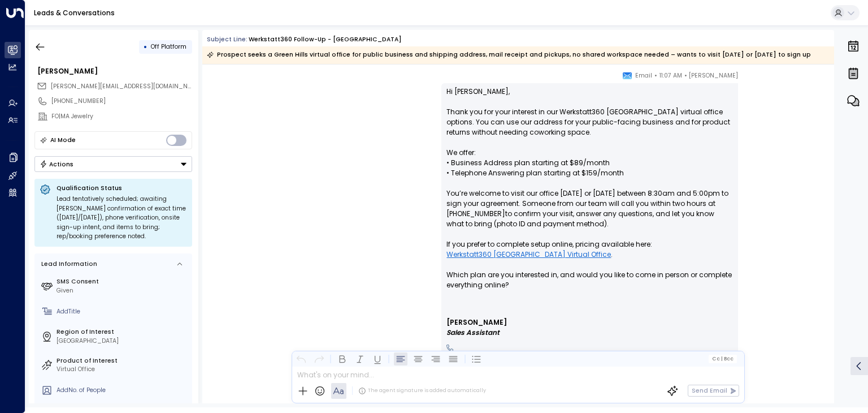  Describe the element at coordinates (644, 76) in the screenshot. I see `span: Email` at that location.